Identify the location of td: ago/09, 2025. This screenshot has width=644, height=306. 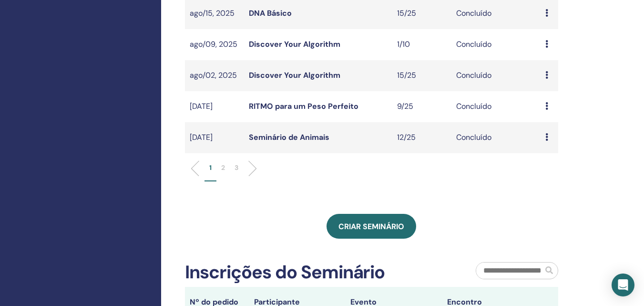
(214, 44).